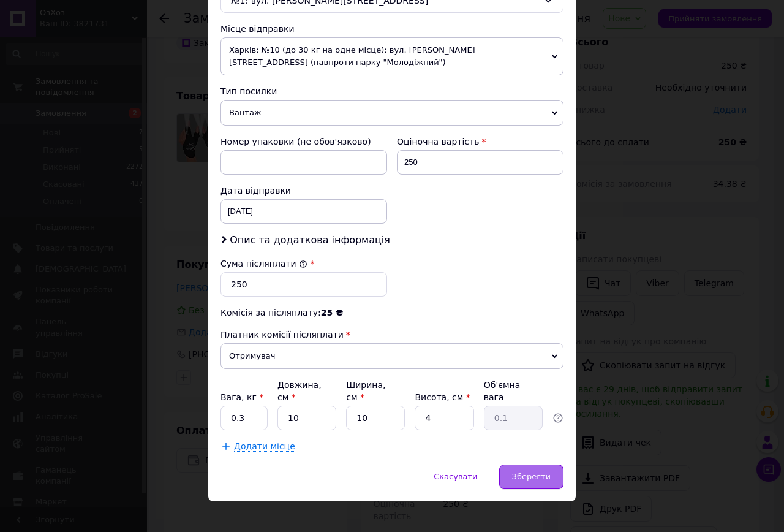 The image size is (784, 532). What do you see at coordinates (310, 240) in the screenshot?
I see `span: Опис та додаткова інформація` at bounding box center [310, 240].